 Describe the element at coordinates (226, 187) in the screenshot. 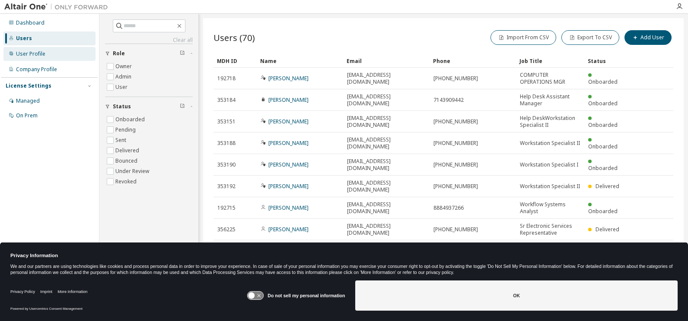

I see `span: 353192` at that location.